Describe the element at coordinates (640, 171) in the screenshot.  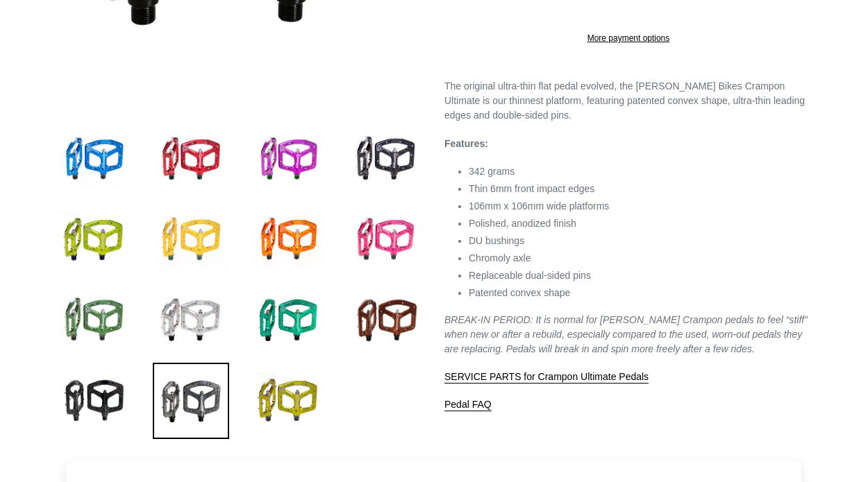
I see `li: 342 grams` at that location.